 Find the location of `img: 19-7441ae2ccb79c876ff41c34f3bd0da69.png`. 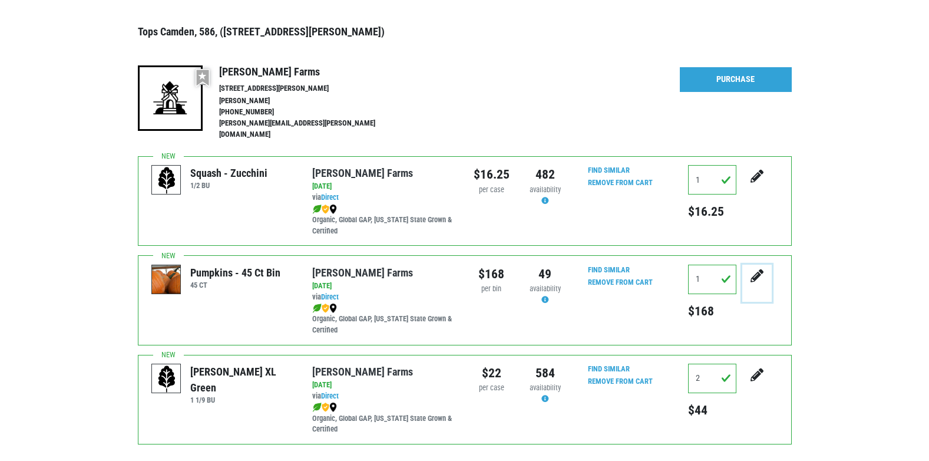

img: 19-7441ae2ccb79c876ff41c34f3bd0da69.png is located at coordinates (170, 98).